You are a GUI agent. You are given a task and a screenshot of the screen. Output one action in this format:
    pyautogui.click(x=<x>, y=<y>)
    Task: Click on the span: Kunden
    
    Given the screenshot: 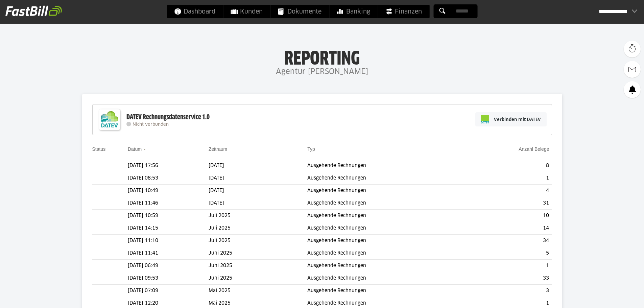 What is the action you would take?
    pyautogui.click(x=247, y=11)
    